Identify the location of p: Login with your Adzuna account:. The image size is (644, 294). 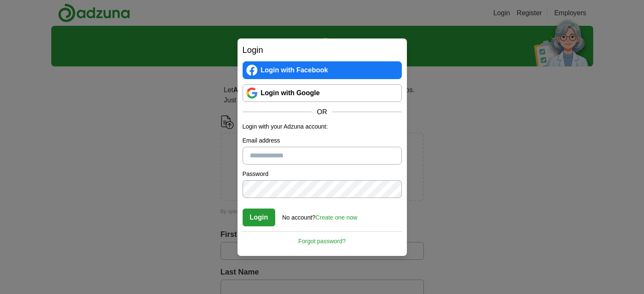
(322, 126).